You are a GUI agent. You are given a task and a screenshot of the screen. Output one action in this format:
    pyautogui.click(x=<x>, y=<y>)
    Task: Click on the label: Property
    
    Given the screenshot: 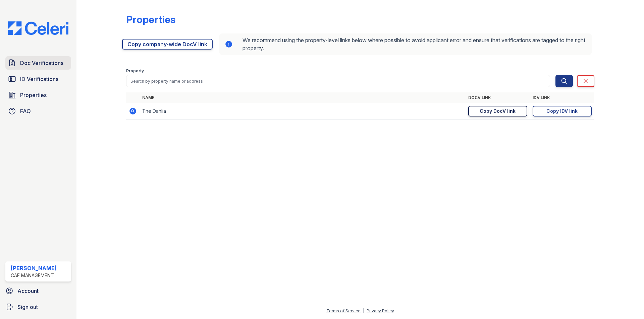 What is the action you would take?
    pyautogui.click(x=135, y=71)
    